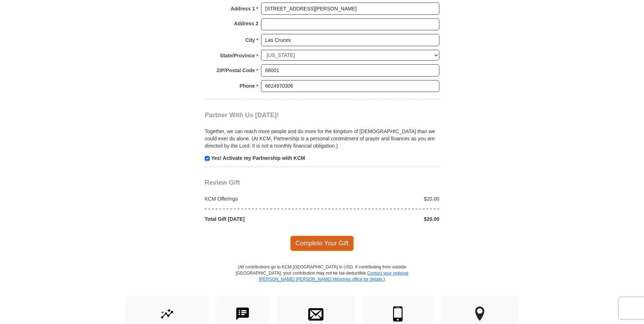 Image resolution: width=644 pixels, height=324 pixels. Describe the element at coordinates (243, 314) in the screenshot. I see `img: text-to-give.svg` at that location.